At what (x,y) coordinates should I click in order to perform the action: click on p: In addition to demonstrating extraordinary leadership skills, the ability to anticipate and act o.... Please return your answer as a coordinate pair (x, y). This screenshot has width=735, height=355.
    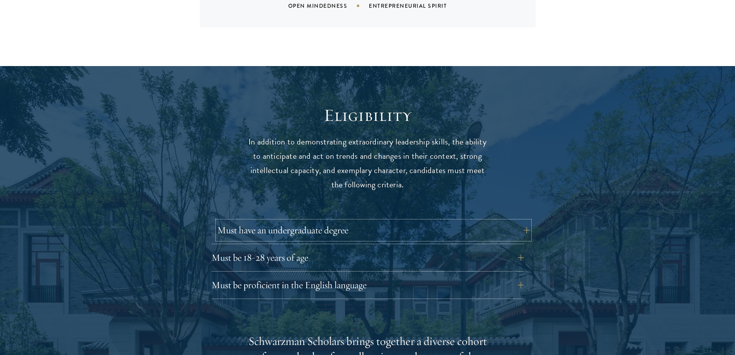
    Looking at the image, I should click on (368, 163).